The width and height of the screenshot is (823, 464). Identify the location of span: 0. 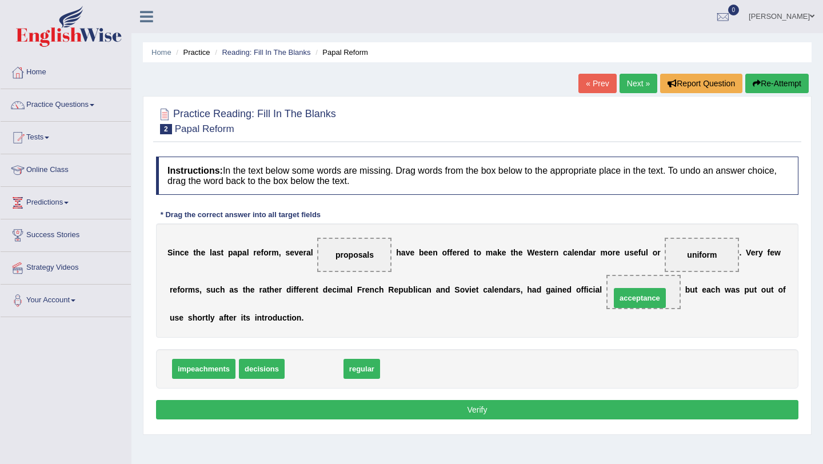
(734, 10).